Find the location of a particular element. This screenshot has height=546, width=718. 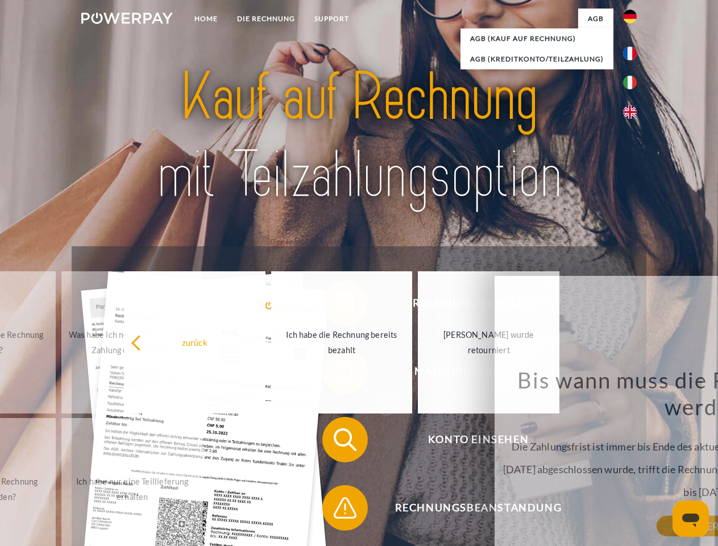

img: logo-powerpay-white.svg is located at coordinates (127, 18).